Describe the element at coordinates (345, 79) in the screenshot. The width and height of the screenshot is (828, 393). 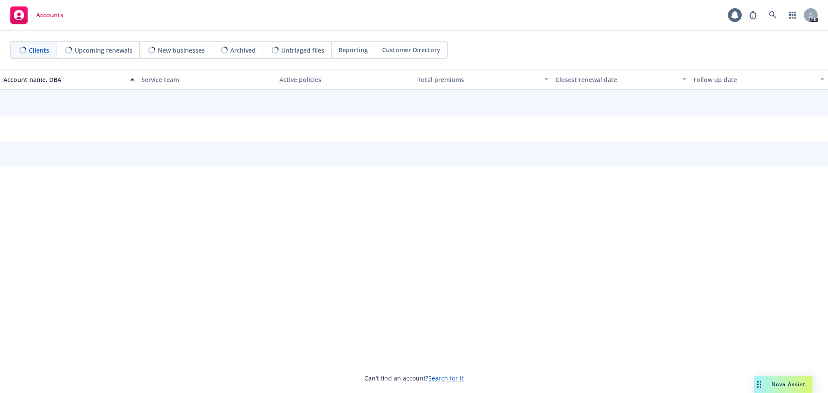
I see `div: Active policies` at that location.